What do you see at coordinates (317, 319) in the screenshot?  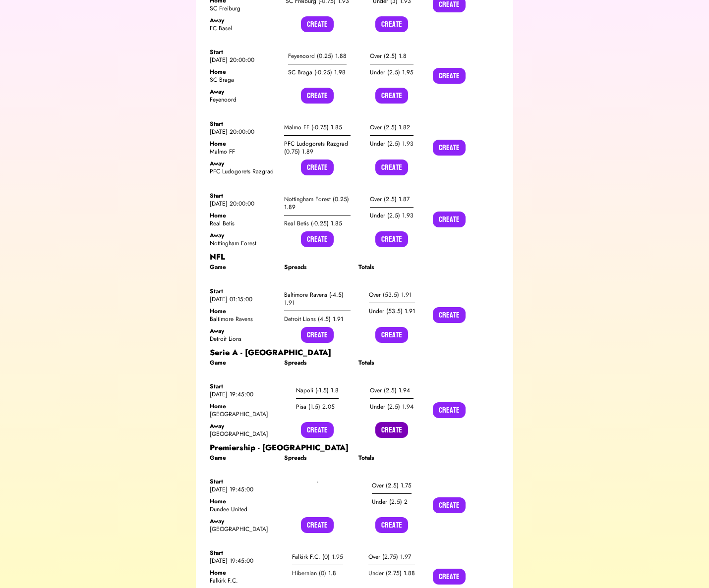 I see `div: Detroit Lions (4.5) 1.91` at bounding box center [317, 319].